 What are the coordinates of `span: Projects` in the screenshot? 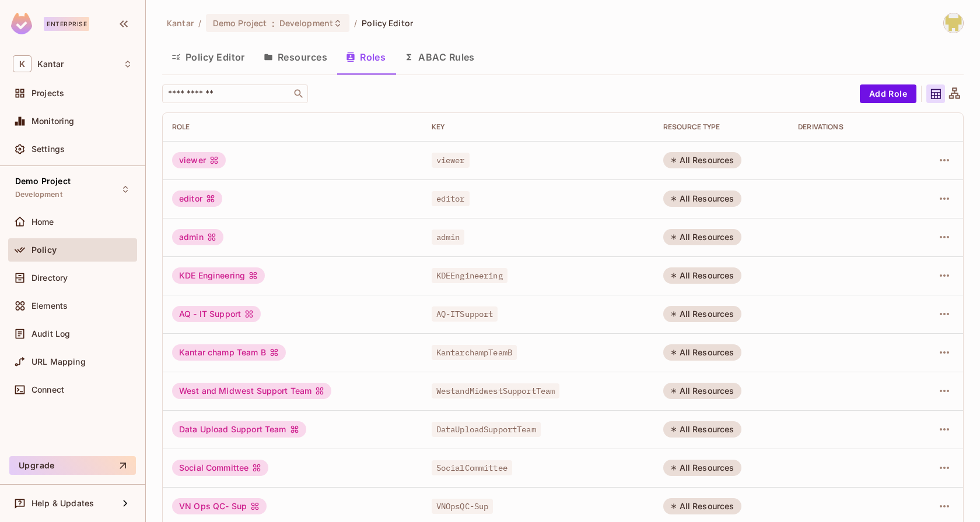 It's located at (48, 93).